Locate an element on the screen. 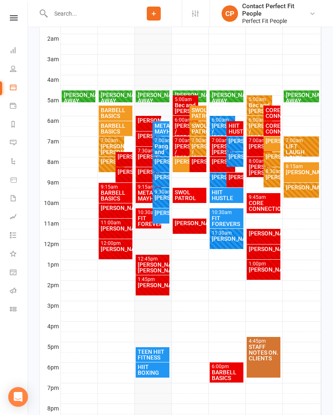  th: 10am is located at coordinates (50, 203).